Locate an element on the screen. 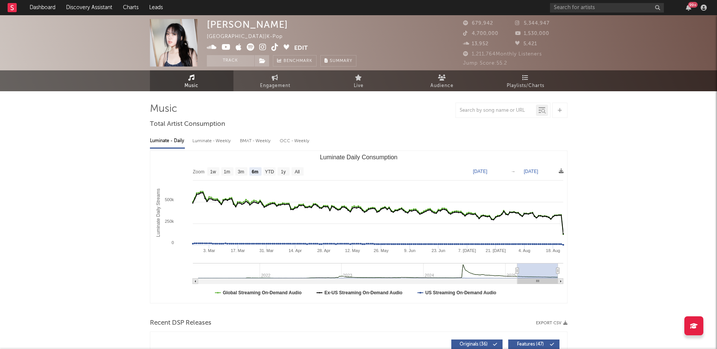  text: Zoom is located at coordinates (199, 172).